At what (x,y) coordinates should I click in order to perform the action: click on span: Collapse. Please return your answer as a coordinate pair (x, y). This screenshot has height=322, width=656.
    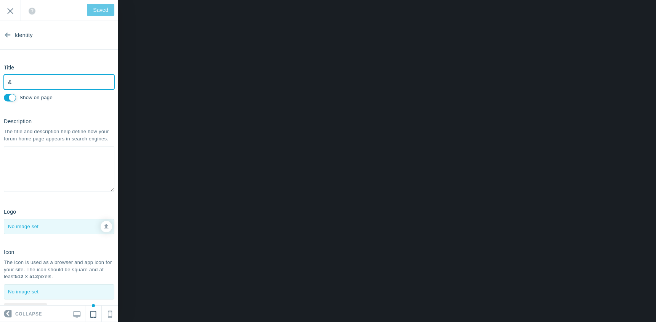
    Looking at the image, I should click on (29, 314).